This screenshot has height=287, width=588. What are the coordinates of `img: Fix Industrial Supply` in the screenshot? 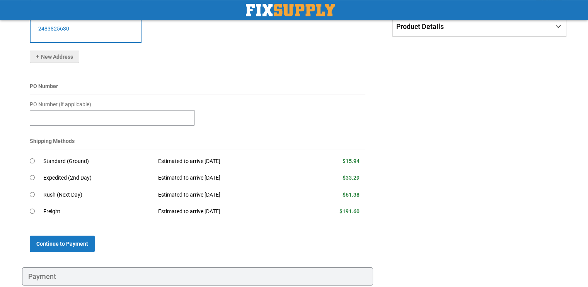 It's located at (290, 10).